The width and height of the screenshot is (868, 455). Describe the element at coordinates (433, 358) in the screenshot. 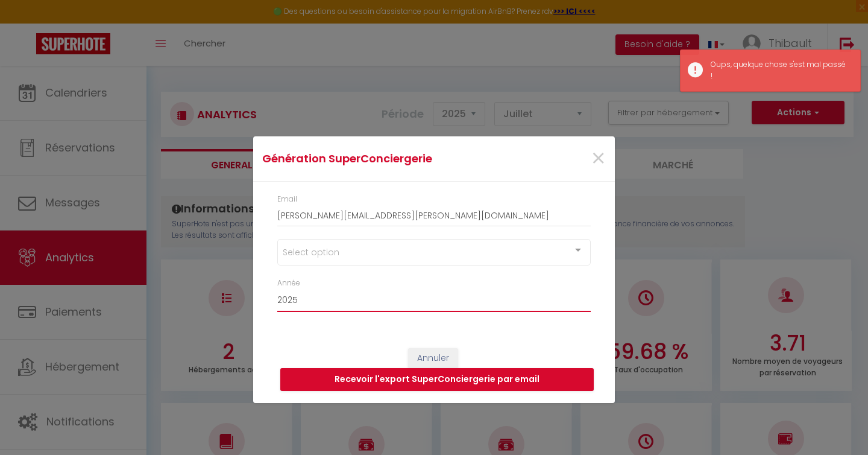

I see `button: Annuler` at that location.